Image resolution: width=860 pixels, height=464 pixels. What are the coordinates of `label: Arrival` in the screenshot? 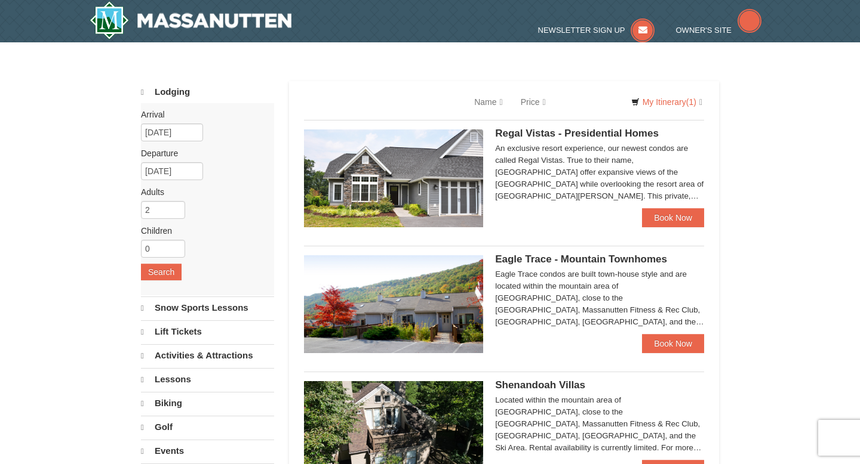 It's located at (203, 115).